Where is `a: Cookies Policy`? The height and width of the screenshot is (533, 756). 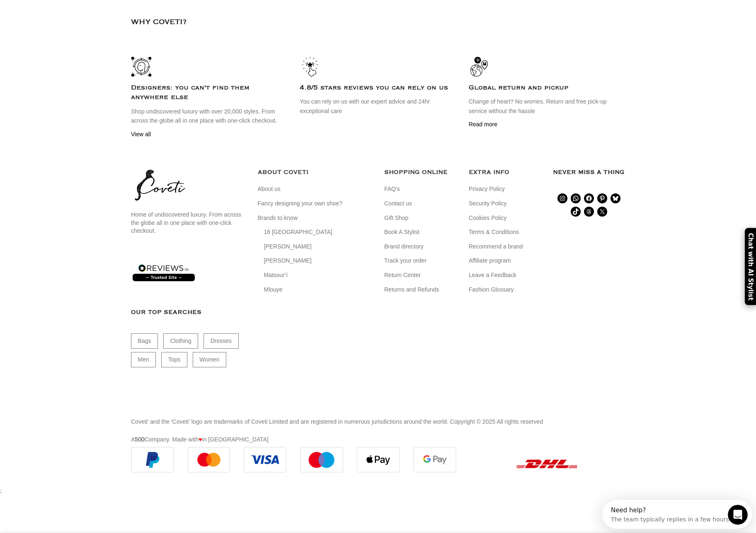
a: Cookies Policy is located at coordinates (488, 218).